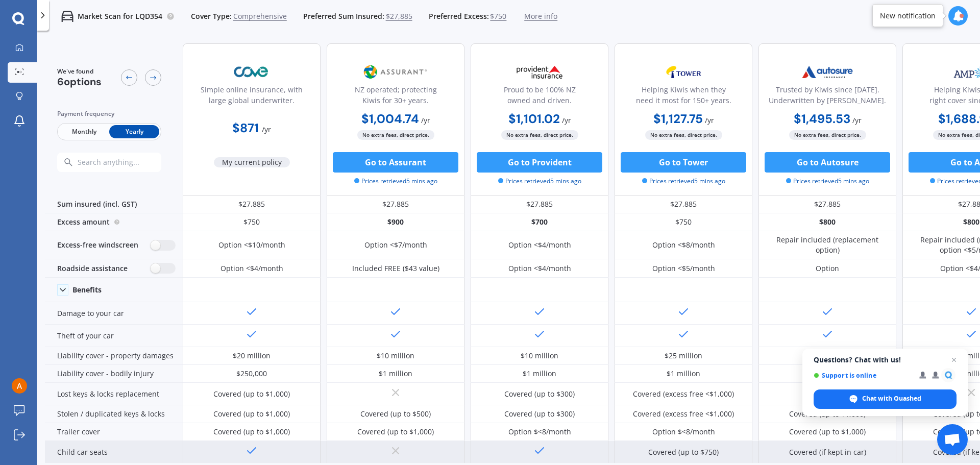  Describe the element at coordinates (828, 222) in the screenshot. I see `div: $800` at that location.